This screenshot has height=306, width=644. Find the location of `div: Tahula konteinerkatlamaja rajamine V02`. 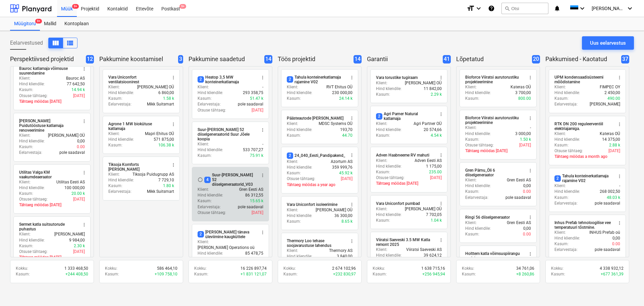

div: Tahula konteinerkatlamaja rajamine V02 is located at coordinates (584, 178).